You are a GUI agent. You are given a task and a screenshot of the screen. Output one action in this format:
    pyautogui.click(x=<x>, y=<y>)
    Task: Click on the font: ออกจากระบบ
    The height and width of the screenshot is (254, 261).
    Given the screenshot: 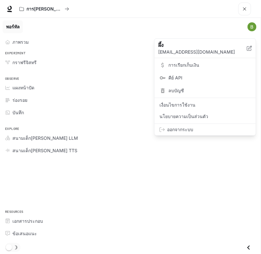 What is the action you would take?
    pyautogui.click(x=180, y=129)
    